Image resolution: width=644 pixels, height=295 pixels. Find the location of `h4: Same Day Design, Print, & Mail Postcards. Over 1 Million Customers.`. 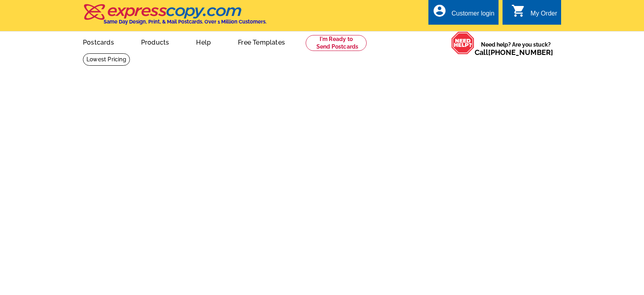

h4: Same Day Design, Print, & Mail Postcards. Over 1 Million Customers. is located at coordinates (185, 22).